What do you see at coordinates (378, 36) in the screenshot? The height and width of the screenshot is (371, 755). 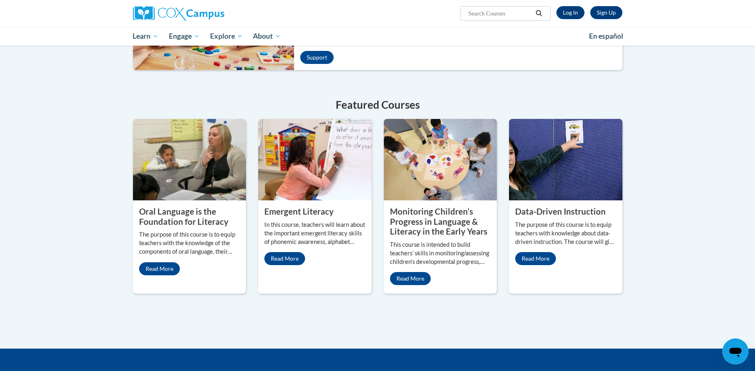 I see `div: Main menu` at bounding box center [378, 36].